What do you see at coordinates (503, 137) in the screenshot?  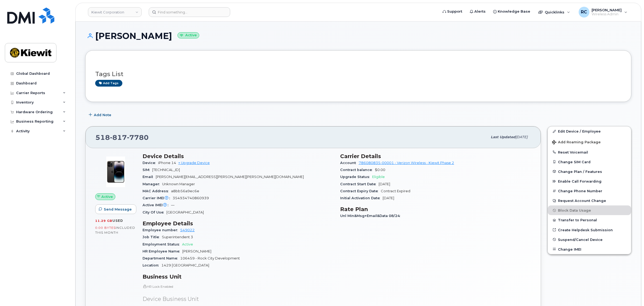 I see `span: Last updated` at bounding box center [503, 137].